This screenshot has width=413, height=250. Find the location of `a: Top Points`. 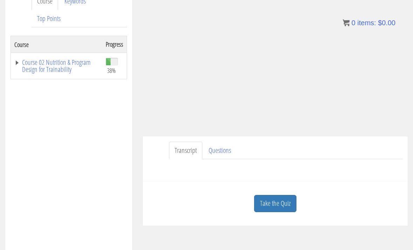

a: Top Points is located at coordinates (49, 19).